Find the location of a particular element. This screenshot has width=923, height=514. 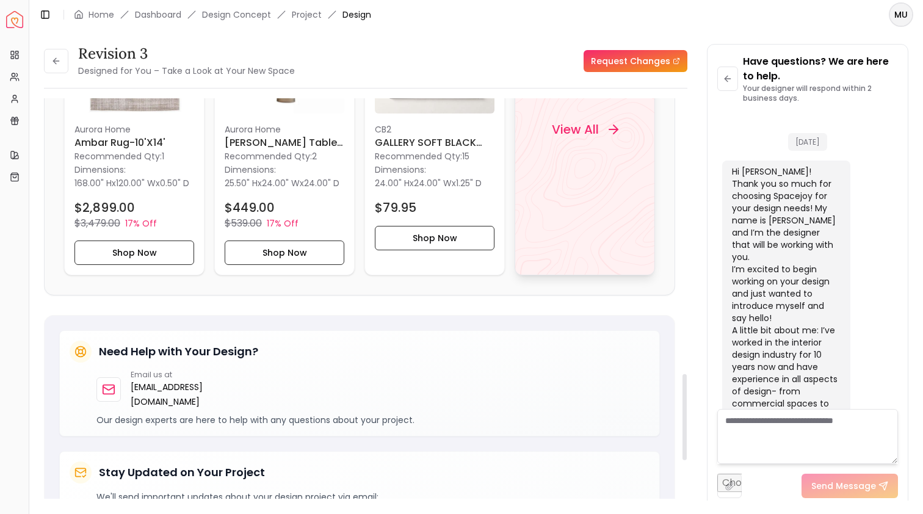

a: Request Changes is located at coordinates (636, 61).